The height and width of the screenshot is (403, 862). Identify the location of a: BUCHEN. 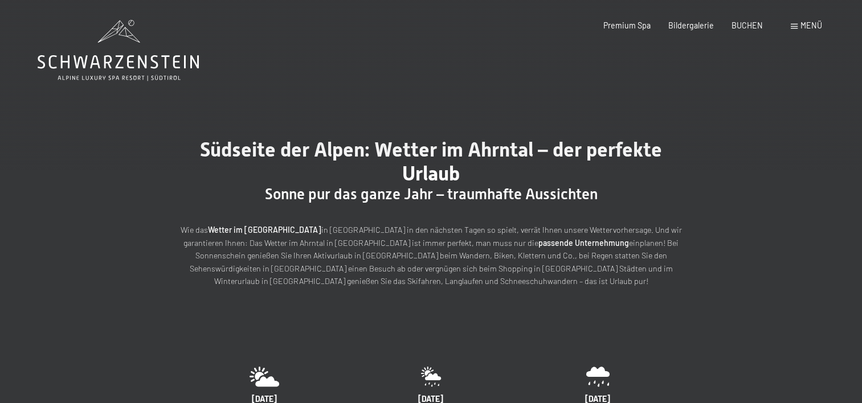
(746, 25).